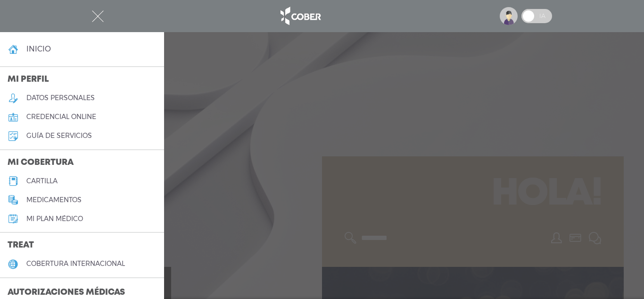  What do you see at coordinates (59, 136) in the screenshot?
I see `h5: guía de servicios` at bounding box center [59, 136].